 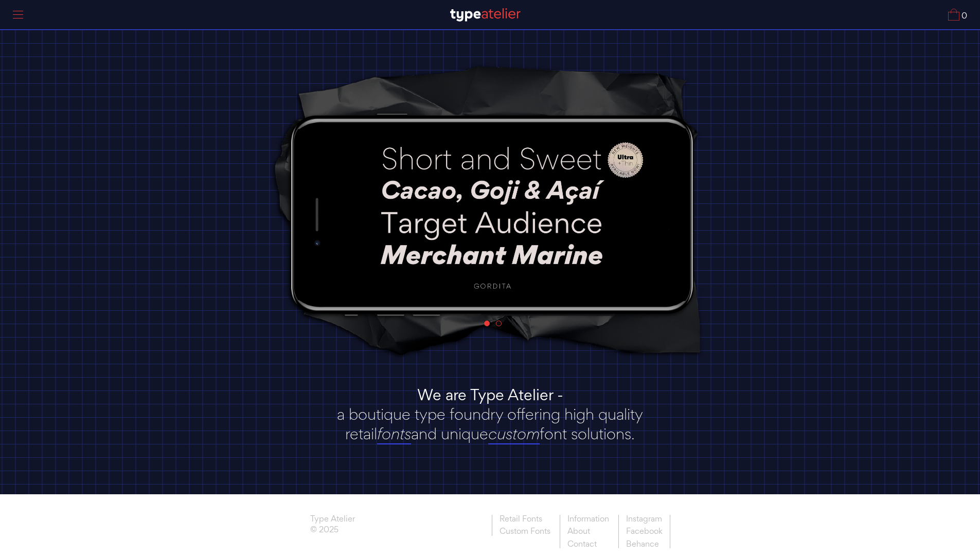 What do you see at coordinates (394, 435) in the screenshot?
I see `a: fonts` at bounding box center [394, 435].